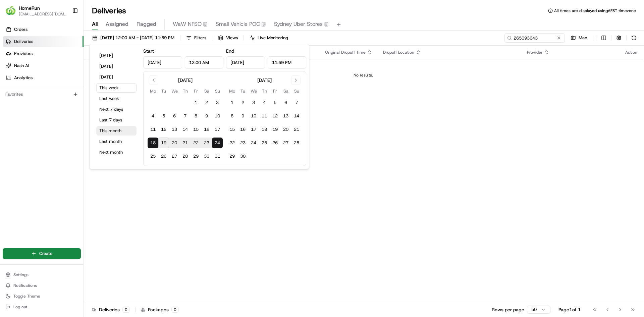 Image resolution: width=644 pixels, height=317 pixels. What do you see at coordinates (163, 130) in the screenshot?
I see `button: 12` at bounding box center [163, 130].